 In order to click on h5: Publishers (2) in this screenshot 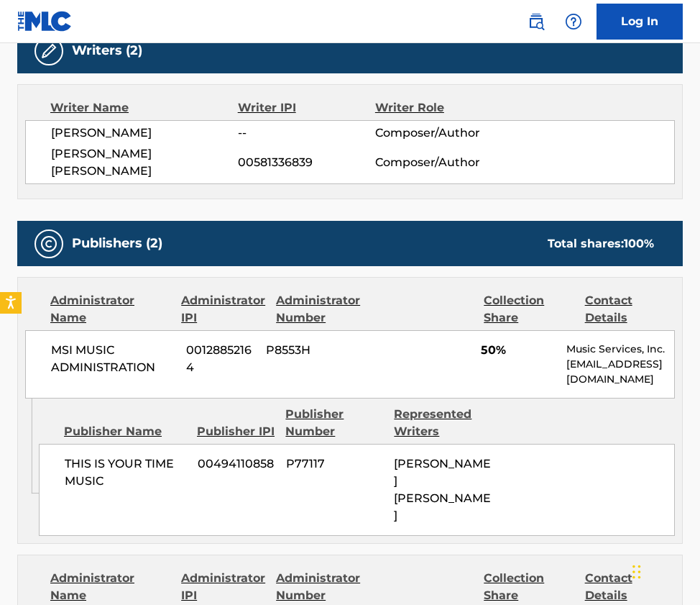, I will do `click(117, 243)`.